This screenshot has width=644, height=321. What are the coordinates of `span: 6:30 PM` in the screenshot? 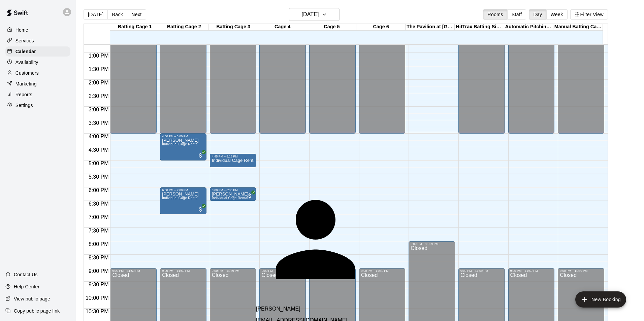 It's located at (99, 204).